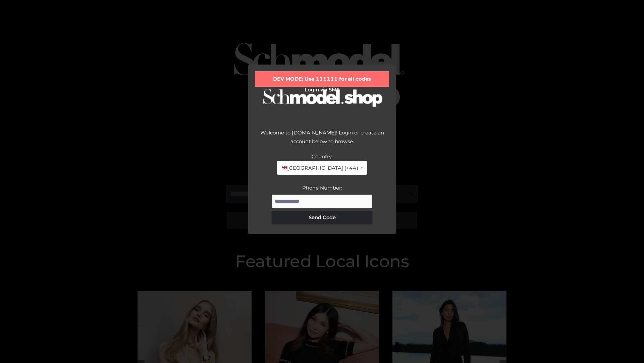 This screenshot has width=644, height=363. What do you see at coordinates (322, 187) in the screenshot?
I see `label: Phone Number:` at bounding box center [322, 187].